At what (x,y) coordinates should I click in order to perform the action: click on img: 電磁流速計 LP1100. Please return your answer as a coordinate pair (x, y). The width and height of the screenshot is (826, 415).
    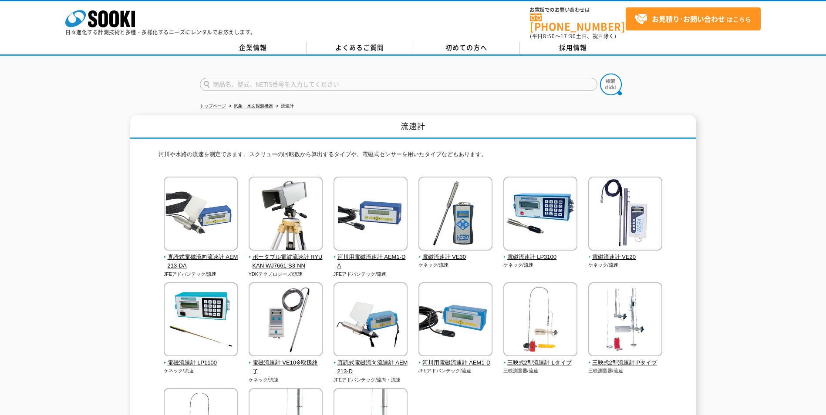
    Looking at the image, I should click on (201, 321).